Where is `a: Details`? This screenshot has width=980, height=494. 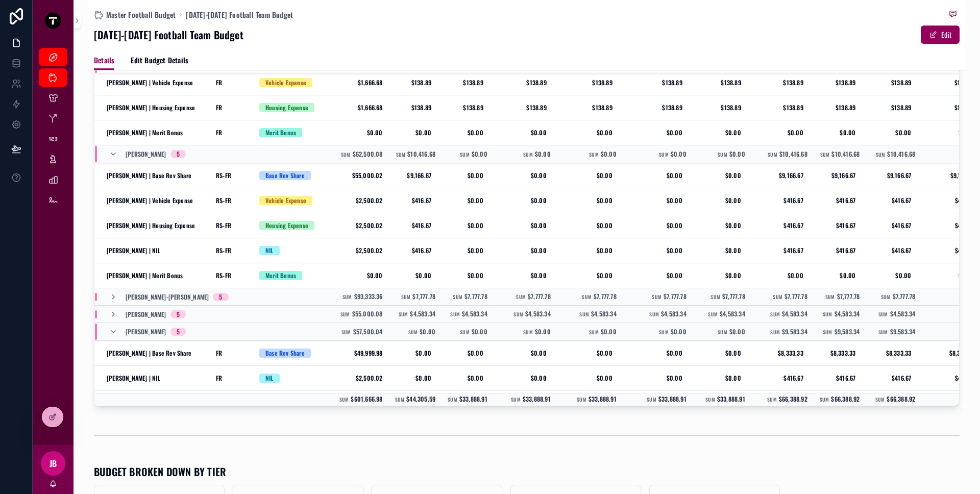
a: Details is located at coordinates (104, 60).